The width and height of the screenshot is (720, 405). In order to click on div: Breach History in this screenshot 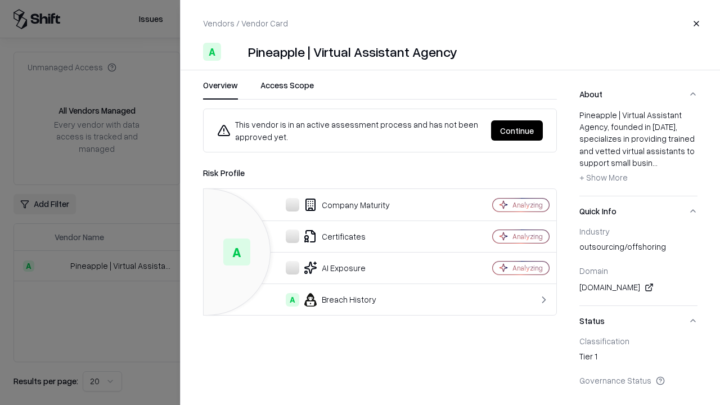, I will do `click(333, 300)`.